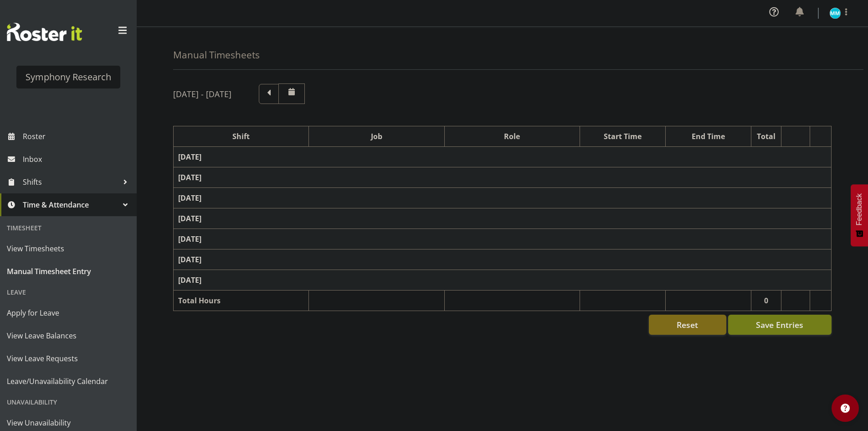  I want to click on div: Shift, so click(241, 136).